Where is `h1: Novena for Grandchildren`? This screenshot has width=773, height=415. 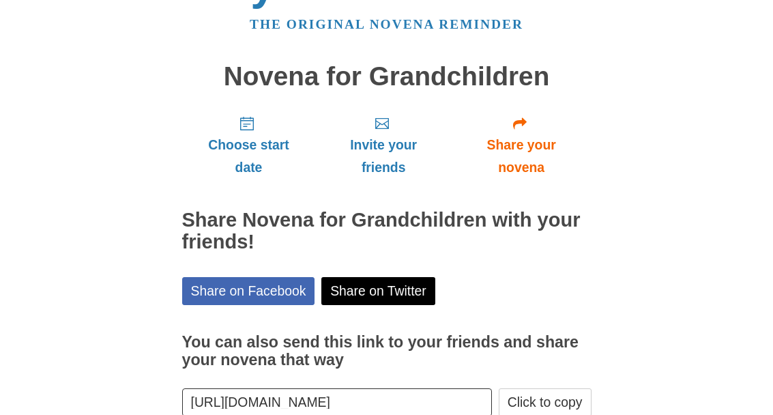 h1: Novena for Grandchildren is located at coordinates (387, 77).